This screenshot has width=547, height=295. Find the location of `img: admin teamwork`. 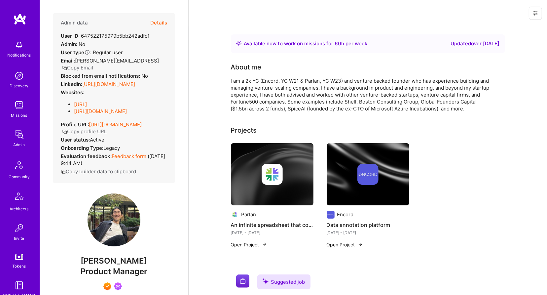

img: admin teamwork is located at coordinates (19, 135).